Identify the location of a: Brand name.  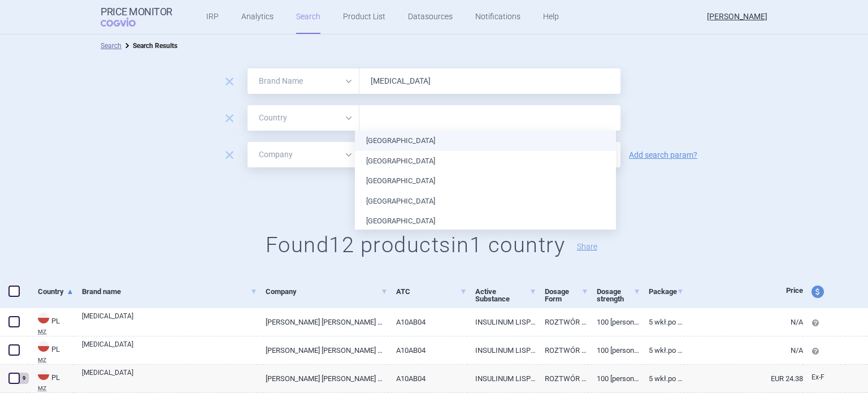
(170, 291).